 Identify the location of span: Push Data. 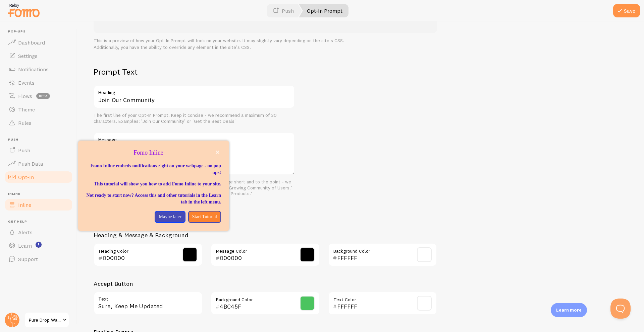
(30, 164).